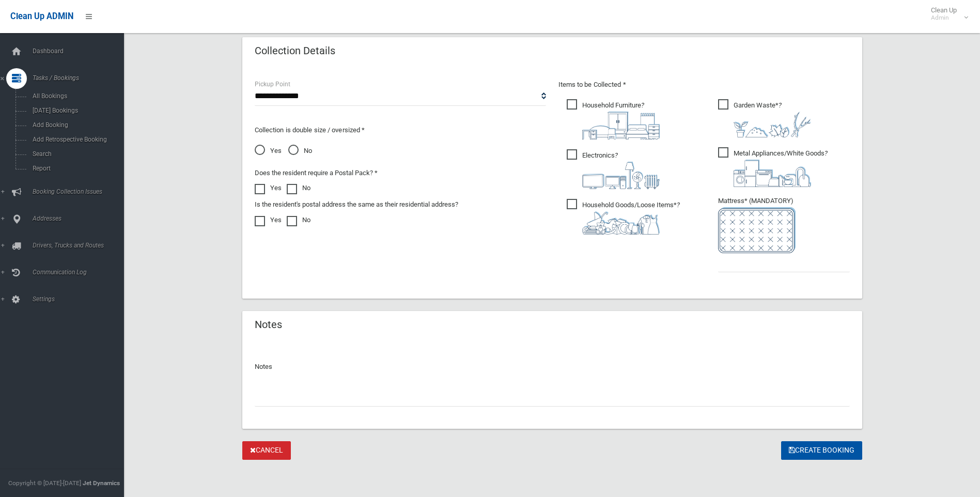 The image size is (980, 497). Describe the element at coordinates (773, 125) in the screenshot. I see `img: 4fd8a5c772b2c999c83690221e5242e0.png` at that location.